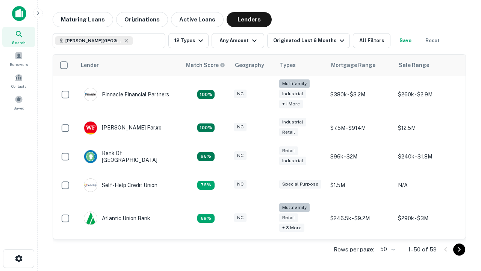  Describe the element at coordinates (206, 65) in the screenshot. I see `th: Capitalize uses an advanced AI algorithm to match your search with the best lender. The match sco...` at that location.